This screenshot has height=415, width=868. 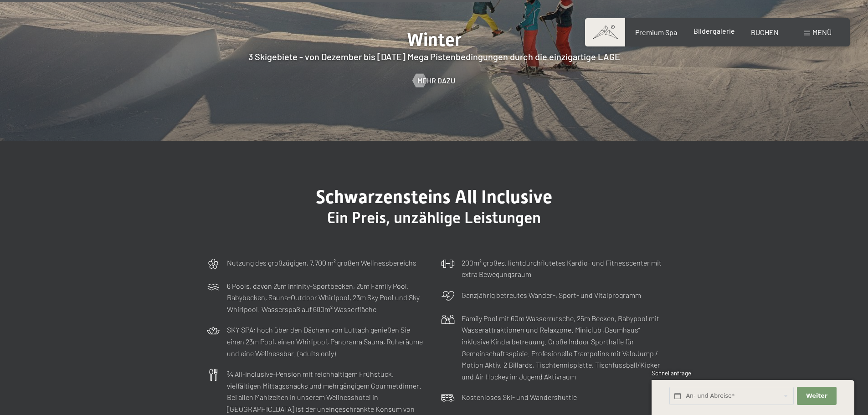 I want to click on p: Family Pool mit 60m Wasserrutsche, 25m Becken, Babypool mit Wasserattraktionen und Relaxzone. Min..., so click(x=562, y=347).